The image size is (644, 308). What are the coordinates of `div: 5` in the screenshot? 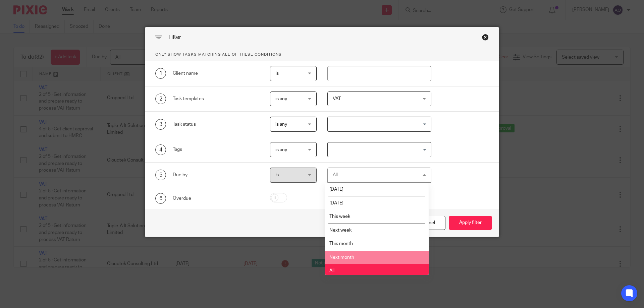 It's located at (161, 175).